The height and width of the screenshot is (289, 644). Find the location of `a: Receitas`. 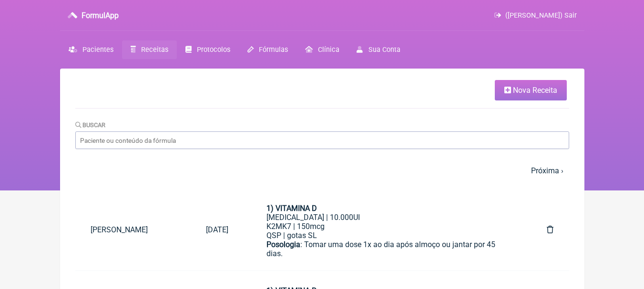

a: Receitas is located at coordinates (149, 49).